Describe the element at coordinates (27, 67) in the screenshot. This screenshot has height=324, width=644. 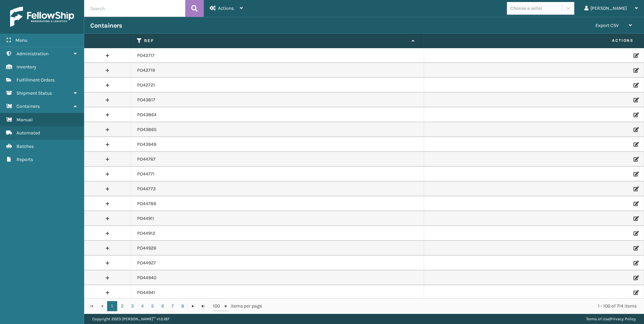
I see `span: Inventory` at that location.